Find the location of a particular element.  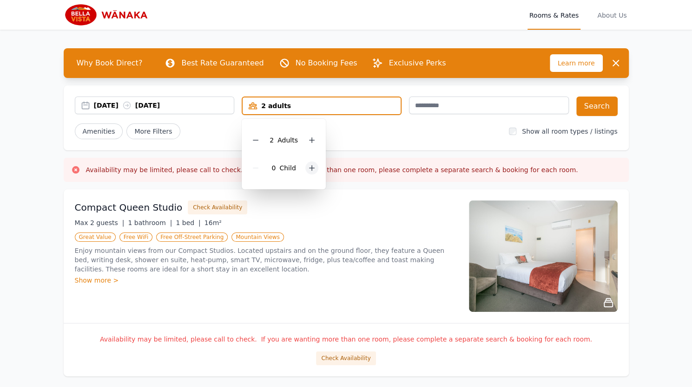

span: 0 is located at coordinates (273, 168).